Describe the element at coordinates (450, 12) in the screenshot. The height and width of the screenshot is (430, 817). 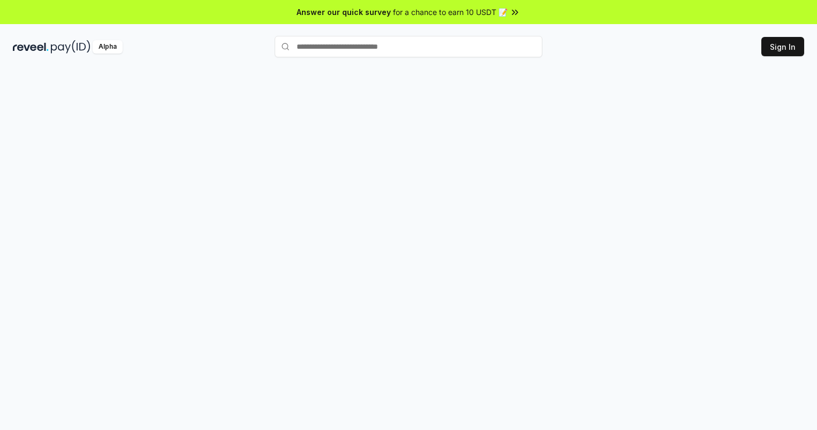
I see `span: for a chance to earn 10 USDT 📝` at that location.